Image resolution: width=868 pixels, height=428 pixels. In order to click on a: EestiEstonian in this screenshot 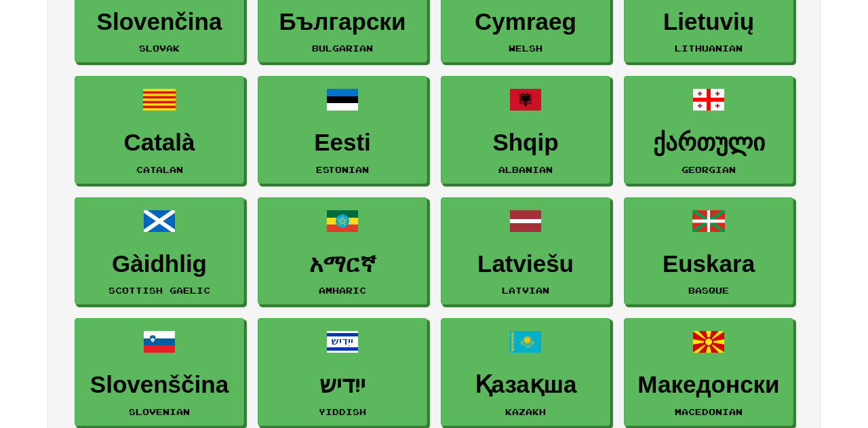, I will do `click(343, 129)`.